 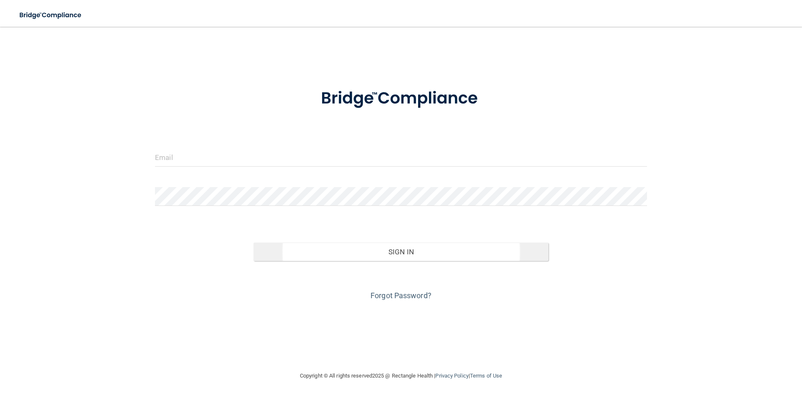 I want to click on input: Email, so click(x=401, y=157).